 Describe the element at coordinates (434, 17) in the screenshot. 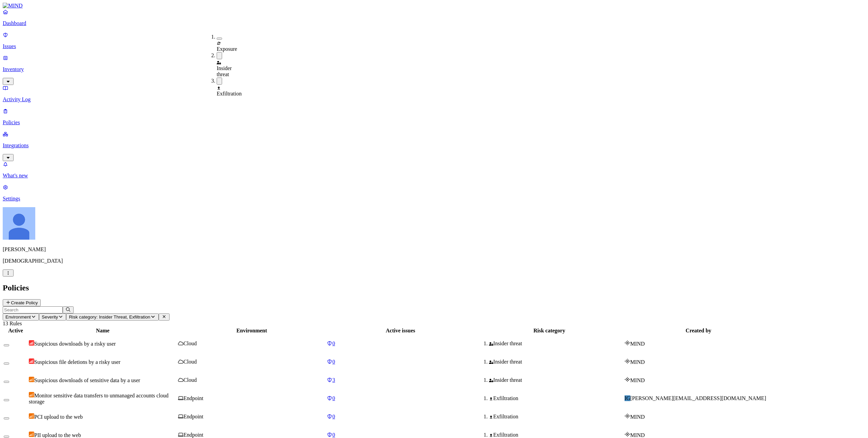

I see `a: Dashboard` at that location.